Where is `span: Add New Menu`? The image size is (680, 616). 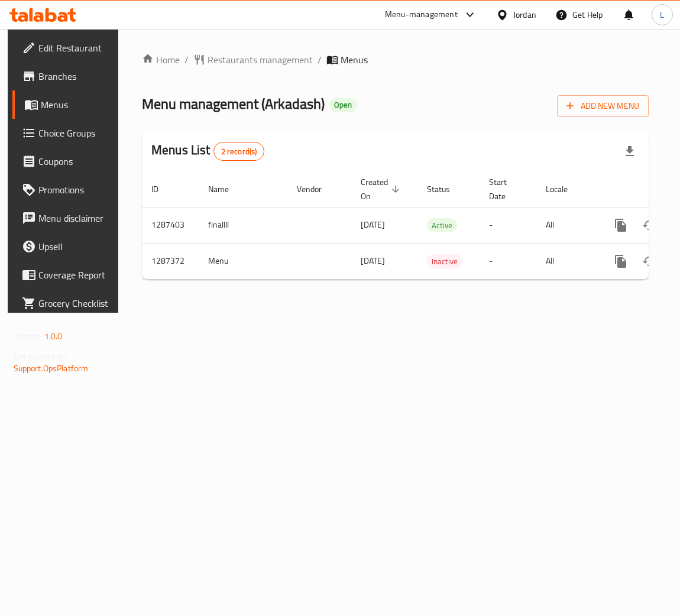
span: Add New Menu is located at coordinates (602, 106).